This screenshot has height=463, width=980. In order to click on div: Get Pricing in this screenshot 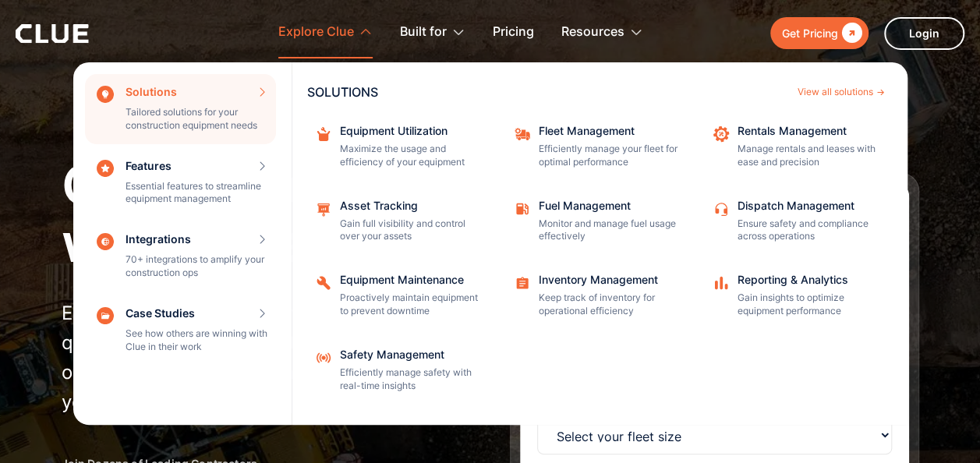, I will do `click(810, 33)`.